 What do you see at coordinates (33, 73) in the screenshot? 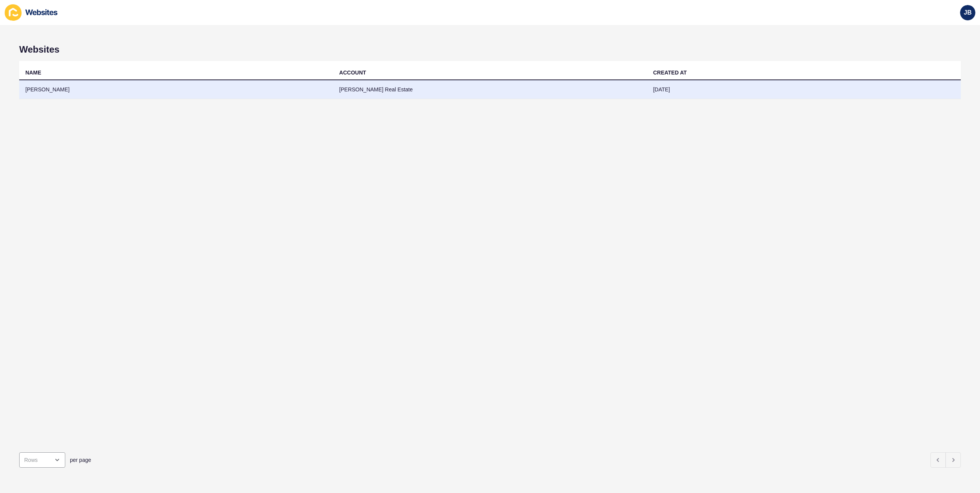
I see `div: NAME` at bounding box center [33, 73].